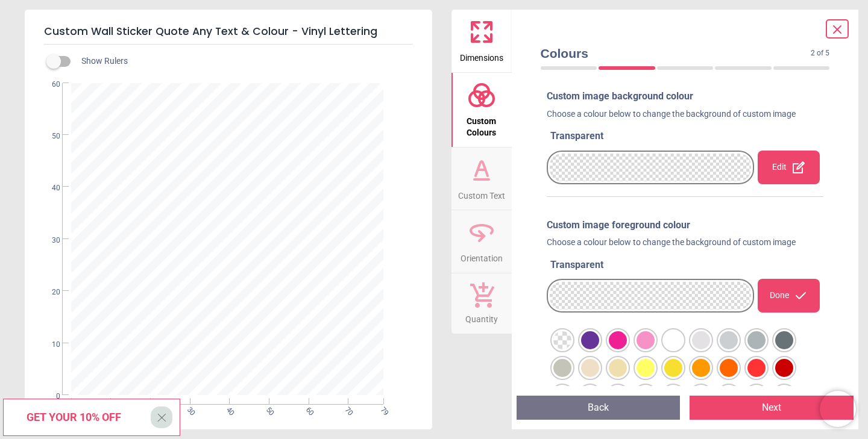  I want to click on button: Quantity, so click(482, 304).